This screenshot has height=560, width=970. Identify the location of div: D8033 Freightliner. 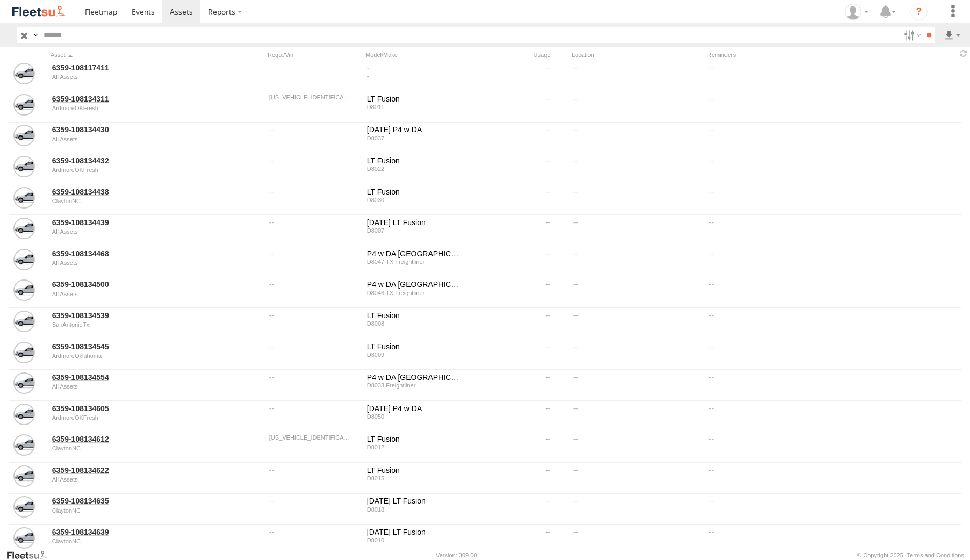
(414, 385).